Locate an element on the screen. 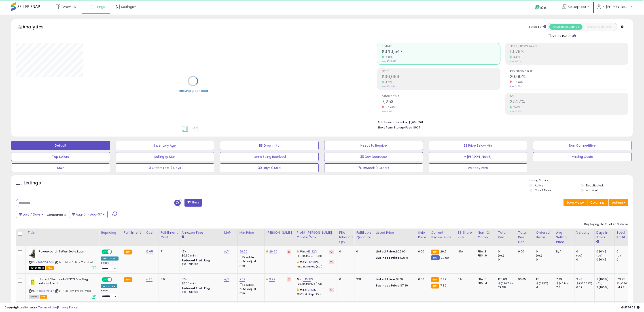 This screenshot has width=644, height=312. div: 7 is located at coordinates (168, 252).